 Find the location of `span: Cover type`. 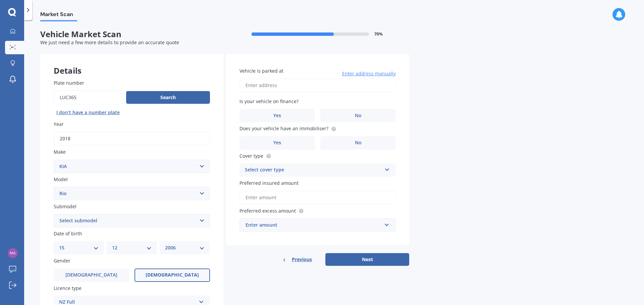

span: Cover type is located at coordinates (251, 156).